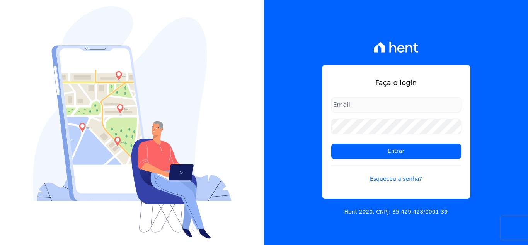  I want to click on input: Email, so click(396, 105).